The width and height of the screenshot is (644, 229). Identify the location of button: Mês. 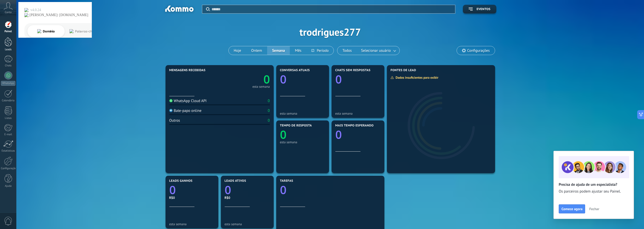
(298, 51).